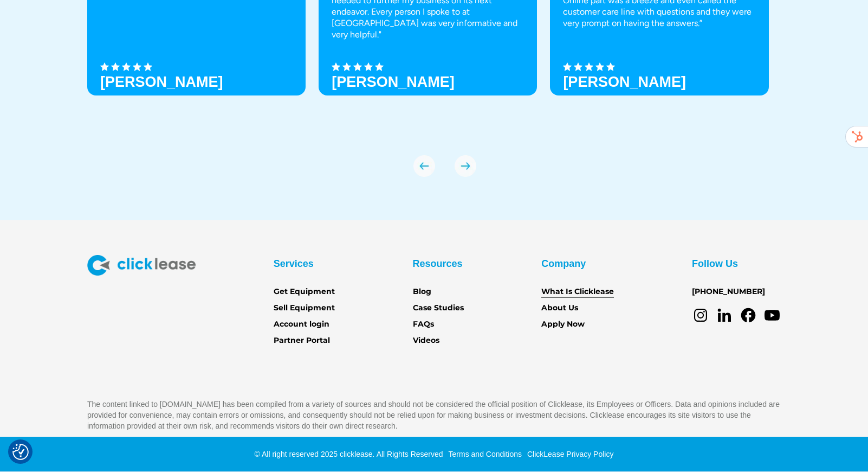  I want to click on div: previous slide, so click(424, 166).